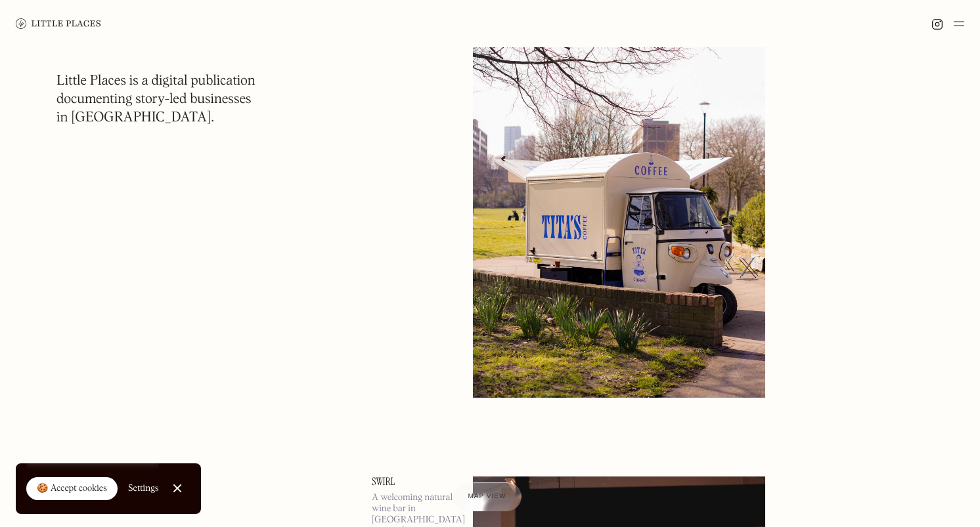  Describe the element at coordinates (143, 488) in the screenshot. I see `a: Settings` at that location.